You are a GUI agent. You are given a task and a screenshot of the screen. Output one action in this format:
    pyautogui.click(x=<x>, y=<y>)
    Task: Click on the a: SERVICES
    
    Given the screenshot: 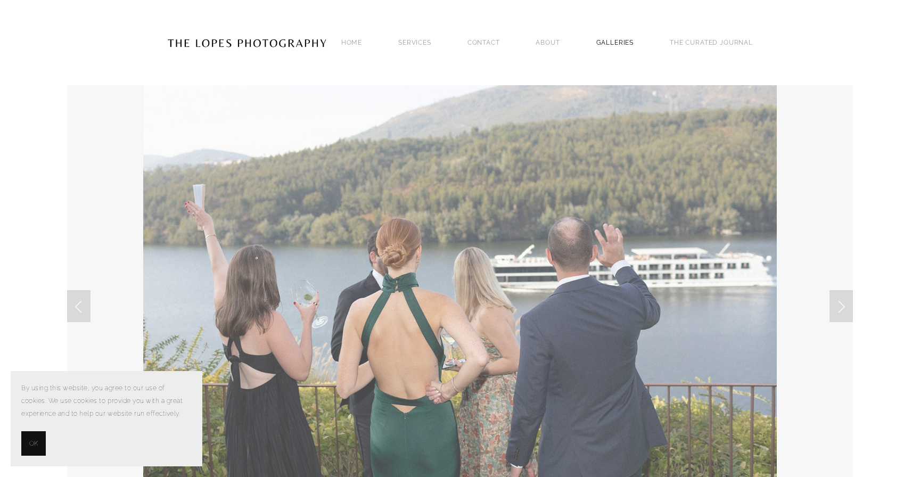 What is the action you would take?
    pyautogui.click(x=415, y=43)
    